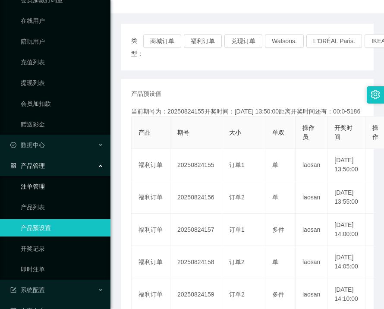 The width and height of the screenshot is (384, 309). Describe the element at coordinates (375, 95) in the screenshot. I see `i: 图标: setting` at that location.